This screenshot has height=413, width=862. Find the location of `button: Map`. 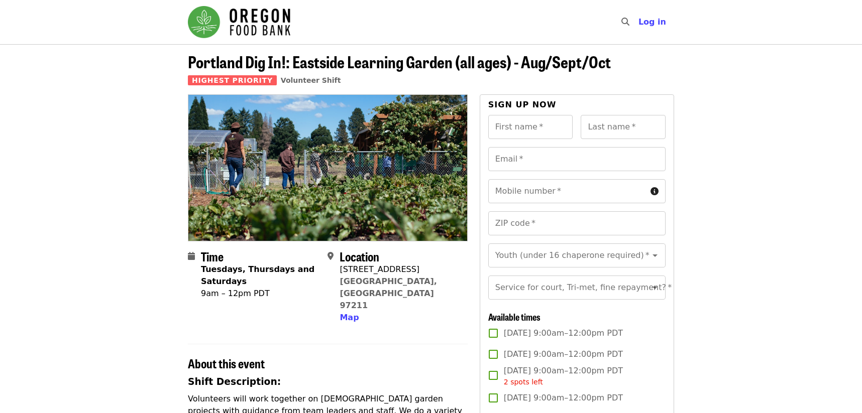

button: Map is located at coordinates (349, 318).